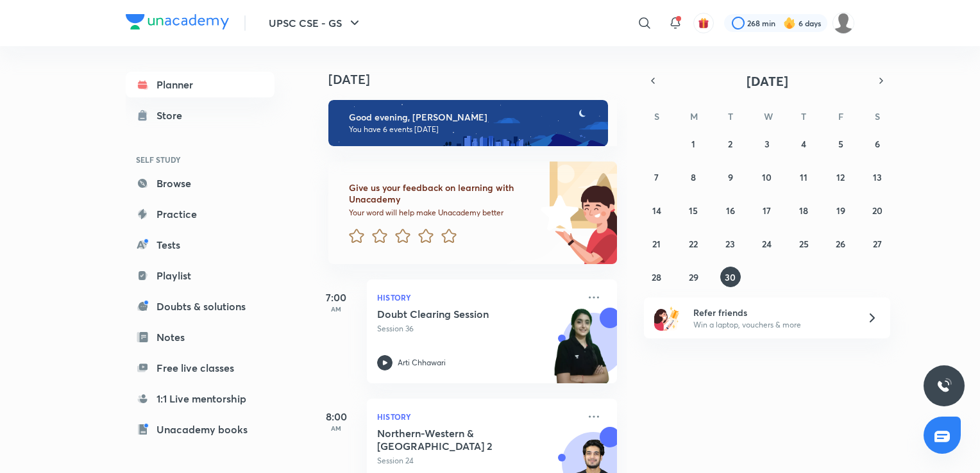  Describe the element at coordinates (877, 143) in the screenshot. I see `abbr: September 6, 2025` at that location.